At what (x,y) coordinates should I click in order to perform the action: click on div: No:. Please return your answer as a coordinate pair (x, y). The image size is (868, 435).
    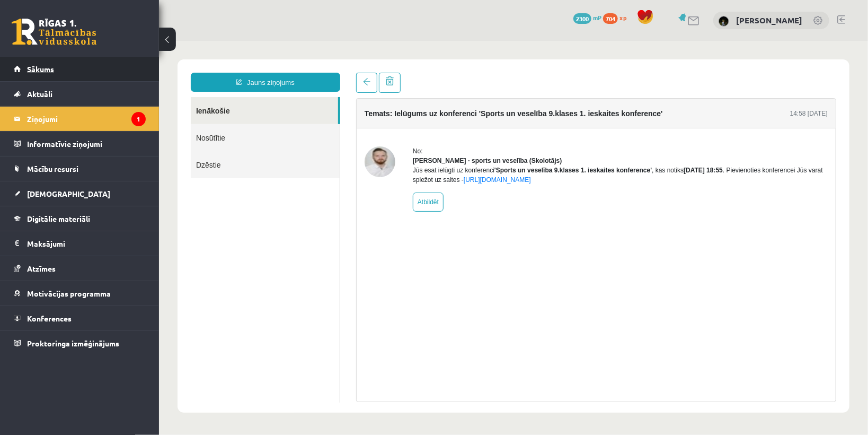
    Looking at the image, I should click on (461, 110).